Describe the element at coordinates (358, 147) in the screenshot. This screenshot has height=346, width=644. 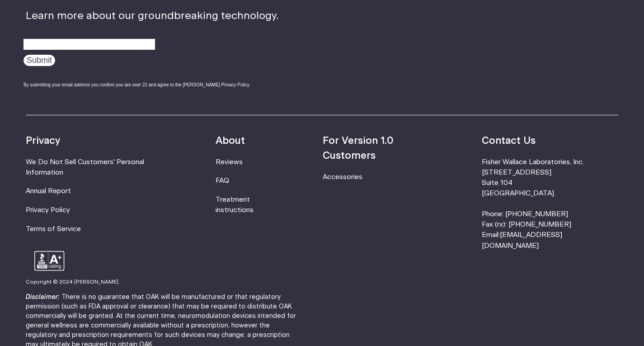
I see `strong: For Version 1.0 Customers` at that location.